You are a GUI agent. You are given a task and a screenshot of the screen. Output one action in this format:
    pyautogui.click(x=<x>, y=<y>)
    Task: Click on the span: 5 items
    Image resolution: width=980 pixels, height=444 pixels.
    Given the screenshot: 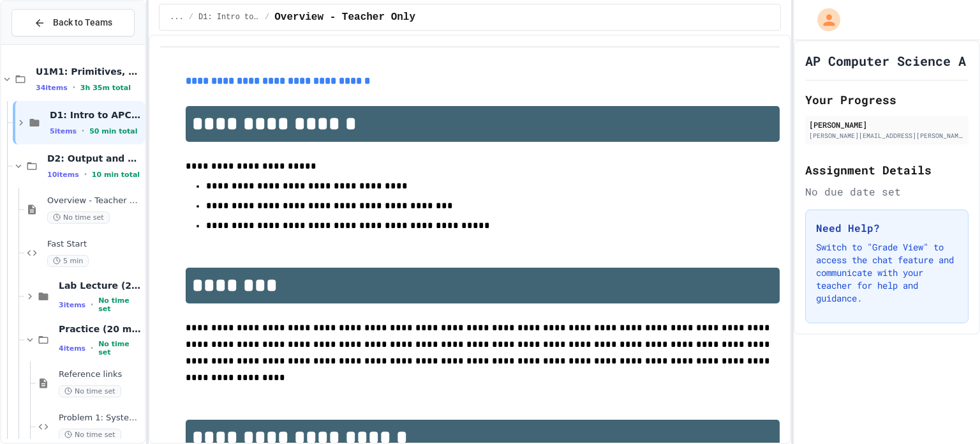 What is the action you would take?
    pyautogui.click(x=63, y=131)
    